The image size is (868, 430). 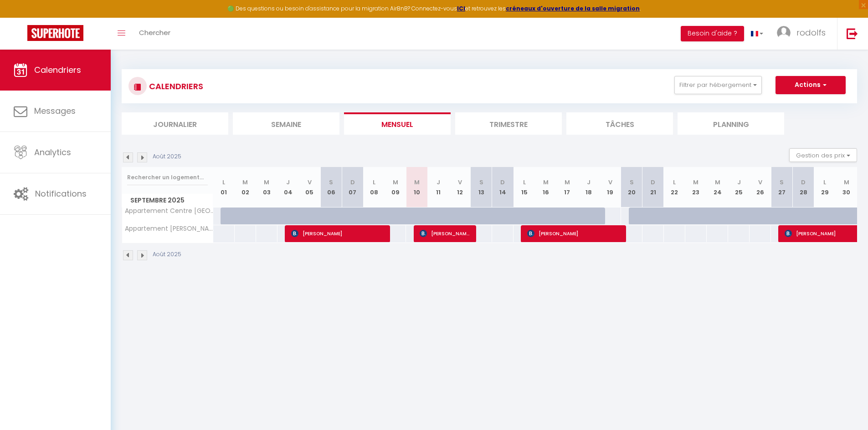 What do you see at coordinates (397, 123) in the screenshot?
I see `li: Mensuel` at bounding box center [397, 123].